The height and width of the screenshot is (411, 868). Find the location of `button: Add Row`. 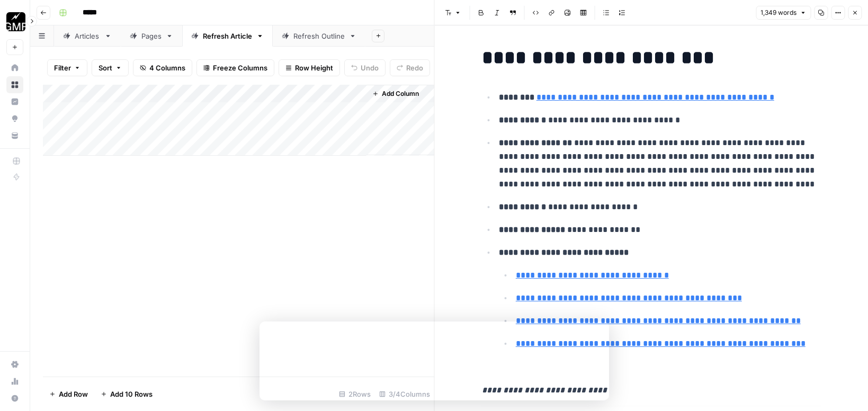

button: Add Row is located at coordinates (68, 394).